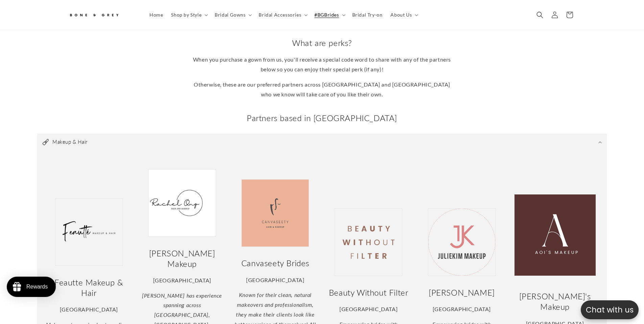 The image size is (644, 324). Describe the element at coordinates (283, 15) in the screenshot. I see `summary: Bridal Accessories` at that location.